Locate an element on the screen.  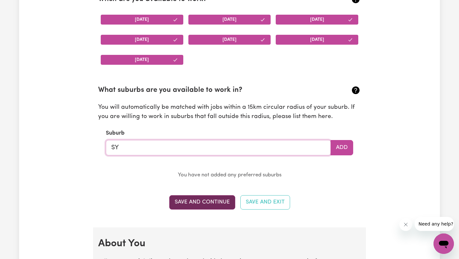
p: You will automatically be matched with jobs within a 15km circular radius of your suburb. If you ... is located at coordinates (230, 112).